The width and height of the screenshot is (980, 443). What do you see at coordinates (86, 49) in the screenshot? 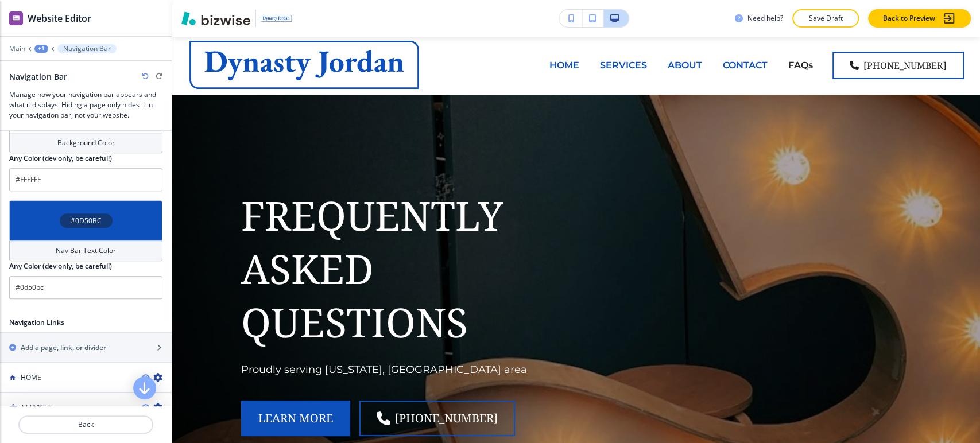
I see `p: Navigation Bar` at bounding box center [86, 49].